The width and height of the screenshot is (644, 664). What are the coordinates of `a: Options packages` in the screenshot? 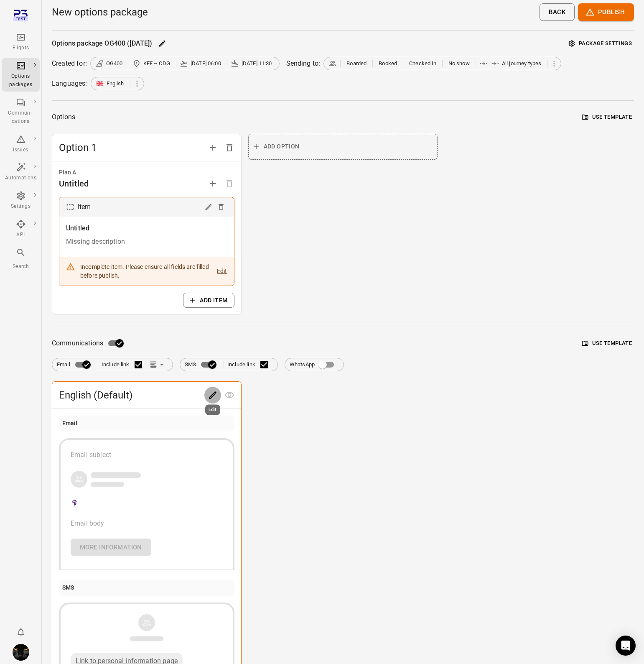 It's located at (20, 75).